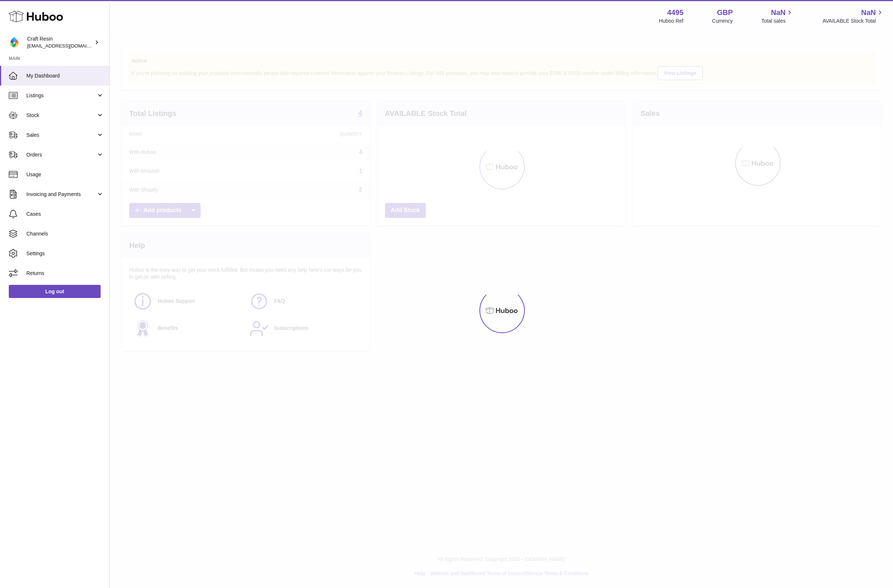  Describe the element at coordinates (54, 291) in the screenshot. I see `a: Log out` at that location.